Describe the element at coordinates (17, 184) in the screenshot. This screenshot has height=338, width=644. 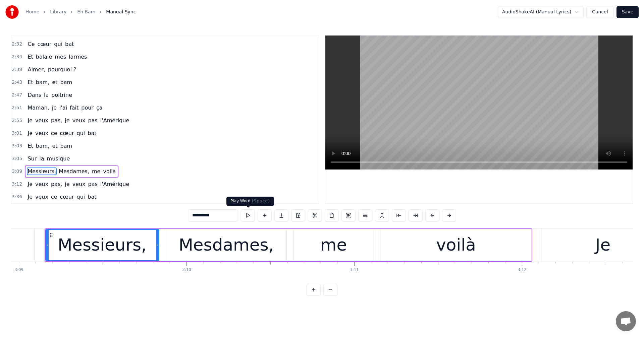
I see `span: 3:12` at that location.